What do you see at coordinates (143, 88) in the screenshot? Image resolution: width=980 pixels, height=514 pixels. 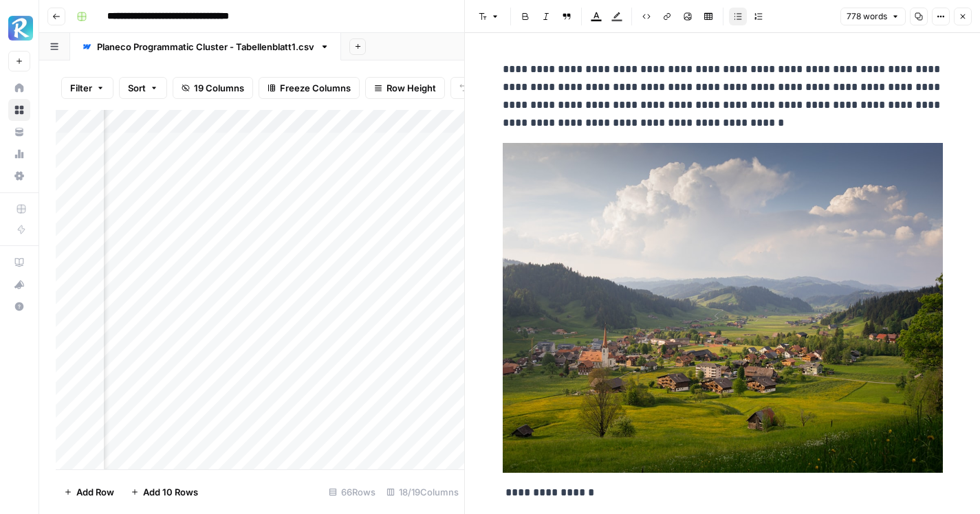 I see `button: Sort` at bounding box center [143, 88].